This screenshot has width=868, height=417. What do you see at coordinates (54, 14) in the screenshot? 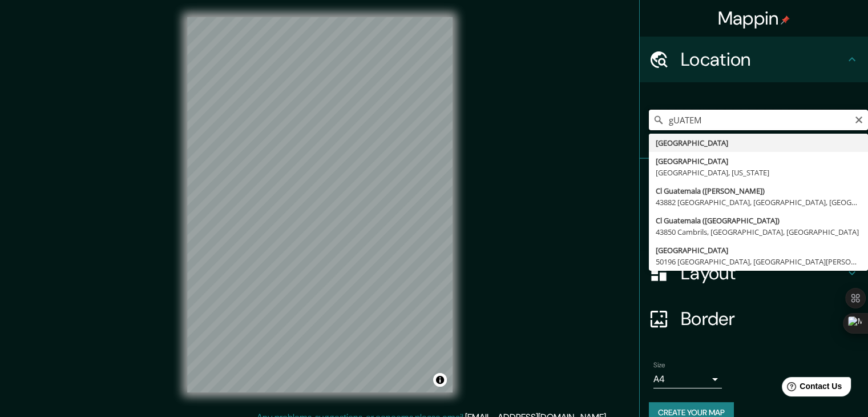
I see `span: Contact Us` at bounding box center [54, 14].